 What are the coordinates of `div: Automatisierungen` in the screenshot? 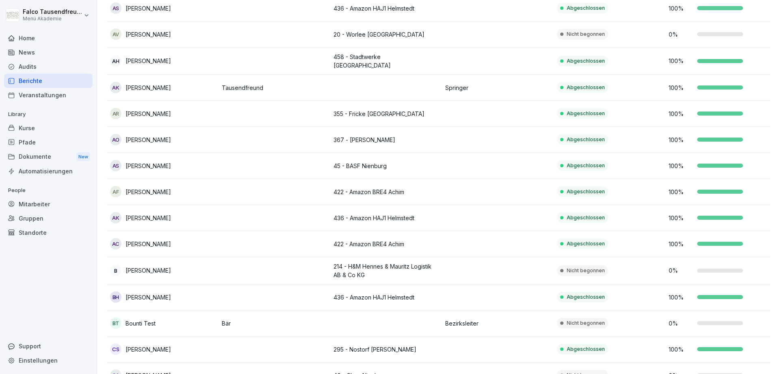 It's located at (48, 171).